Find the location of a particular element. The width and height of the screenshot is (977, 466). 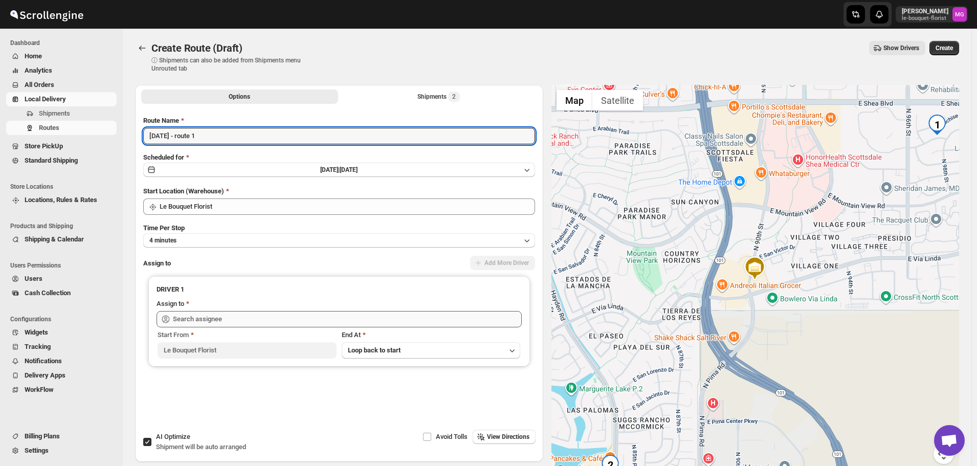

button: Widgets is located at coordinates (61, 332).